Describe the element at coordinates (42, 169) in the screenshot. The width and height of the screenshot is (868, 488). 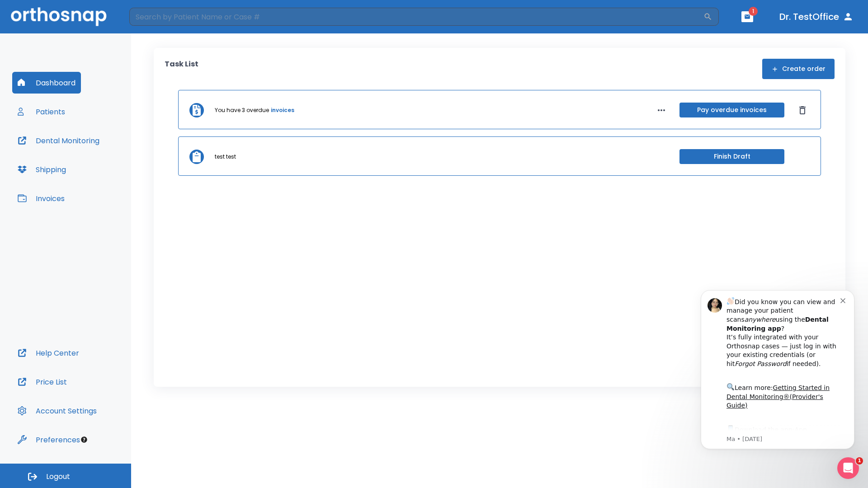
I see `button: Shipping` at that location.